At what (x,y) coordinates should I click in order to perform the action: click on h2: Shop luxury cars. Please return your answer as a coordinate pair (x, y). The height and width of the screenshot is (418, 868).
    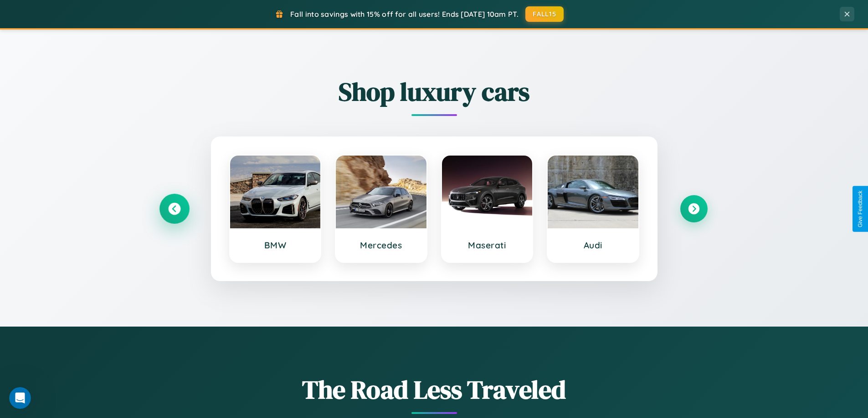
    Looking at the image, I should click on (434, 92).